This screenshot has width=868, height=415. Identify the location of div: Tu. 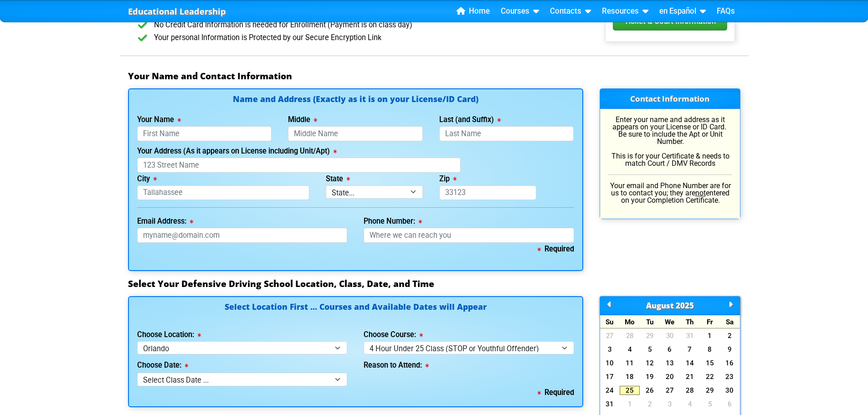
(650, 322).